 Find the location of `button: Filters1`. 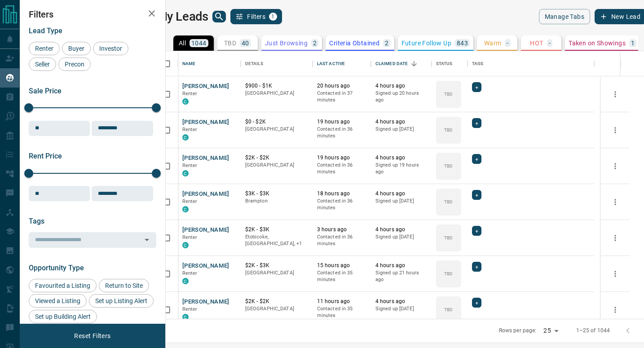

button: Filters1 is located at coordinates (256, 17).